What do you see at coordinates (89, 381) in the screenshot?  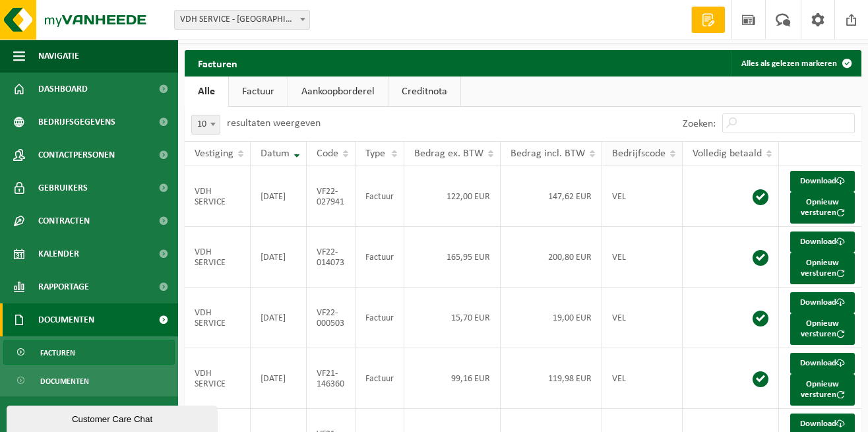 I see `a: Documenten` at bounding box center [89, 381].